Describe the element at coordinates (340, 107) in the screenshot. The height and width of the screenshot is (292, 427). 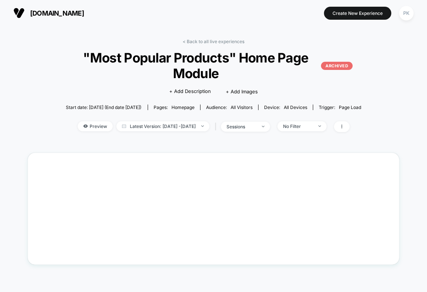
I see `div: Trigger:` at that location.